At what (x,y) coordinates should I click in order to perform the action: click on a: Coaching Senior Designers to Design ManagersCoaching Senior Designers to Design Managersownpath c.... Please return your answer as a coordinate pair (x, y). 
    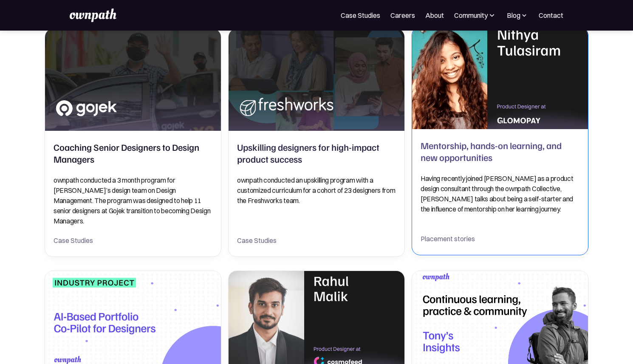
    Looking at the image, I should click on (133, 143).